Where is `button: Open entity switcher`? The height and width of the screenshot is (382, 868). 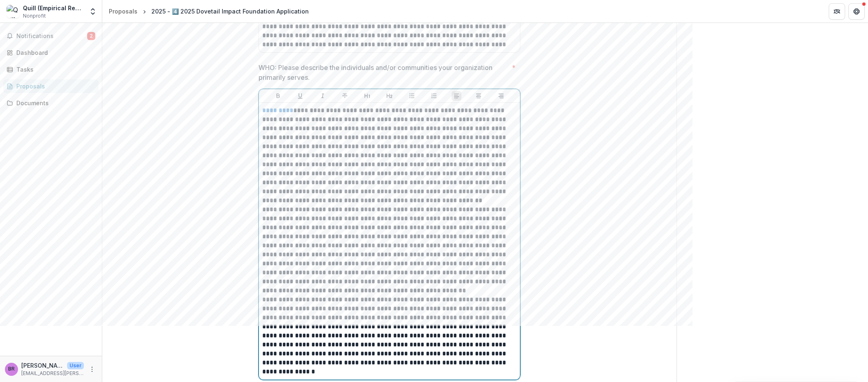
button: Open entity switcher is located at coordinates (93, 12).